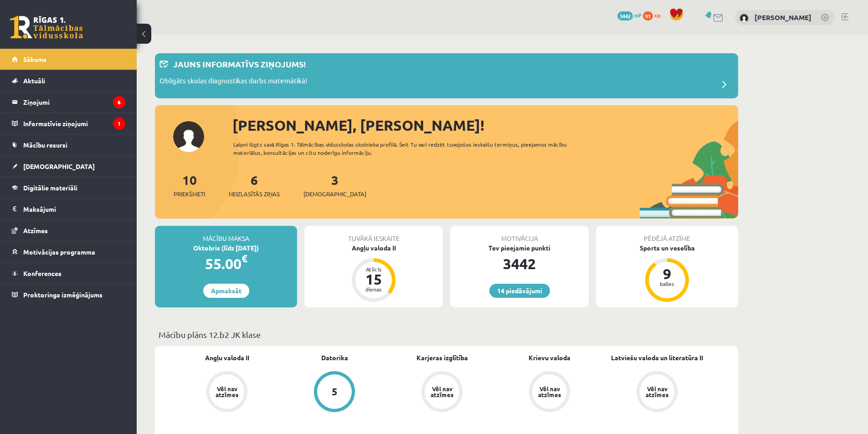  What do you see at coordinates (189, 185) in the screenshot?
I see `a: 10Priekšmeti` at bounding box center [189, 185].